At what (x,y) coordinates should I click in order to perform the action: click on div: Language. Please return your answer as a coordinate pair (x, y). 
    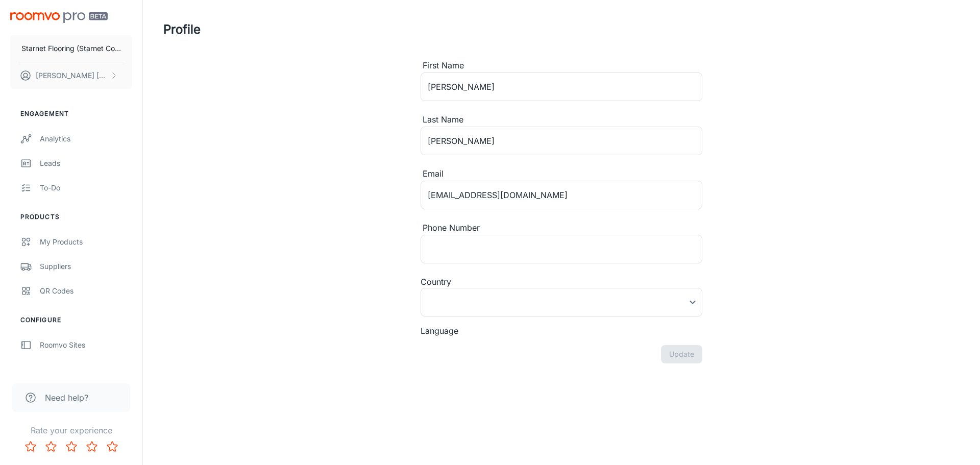
    Looking at the image, I should click on (561, 331).